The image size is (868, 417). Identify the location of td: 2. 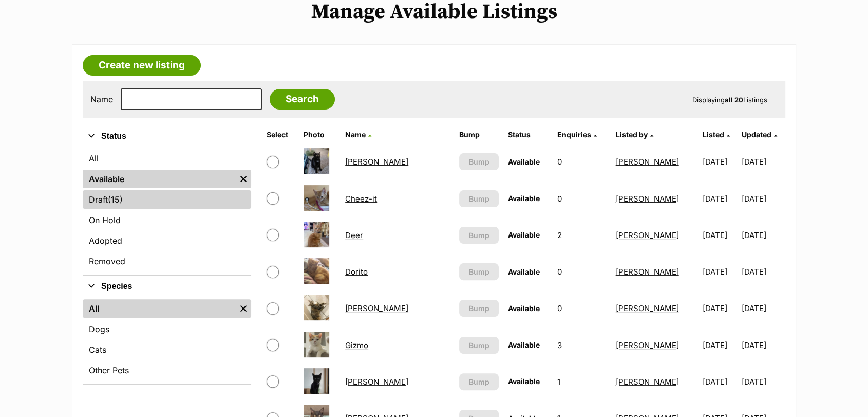
(582, 235).